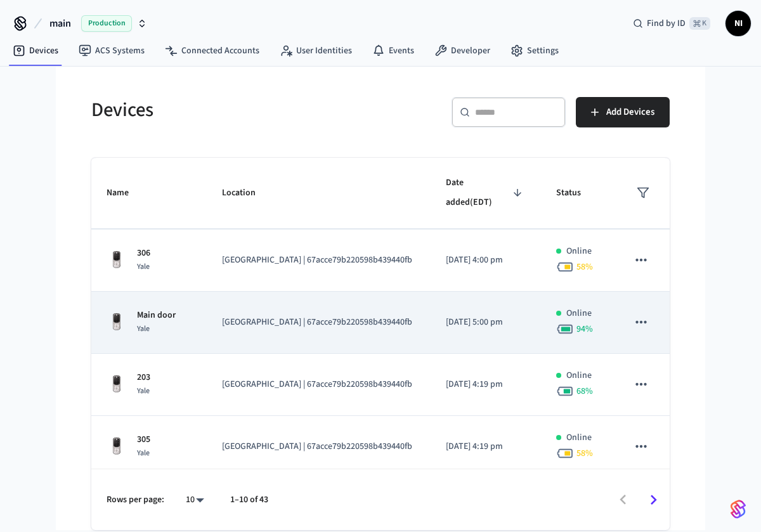  I want to click on p: 203, so click(143, 377).